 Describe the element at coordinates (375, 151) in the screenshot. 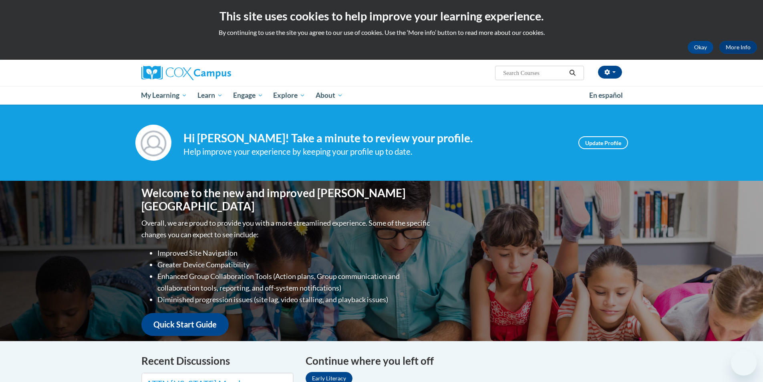

I see `div: Help improve your experience by keeping your profile up to date.` at that location.